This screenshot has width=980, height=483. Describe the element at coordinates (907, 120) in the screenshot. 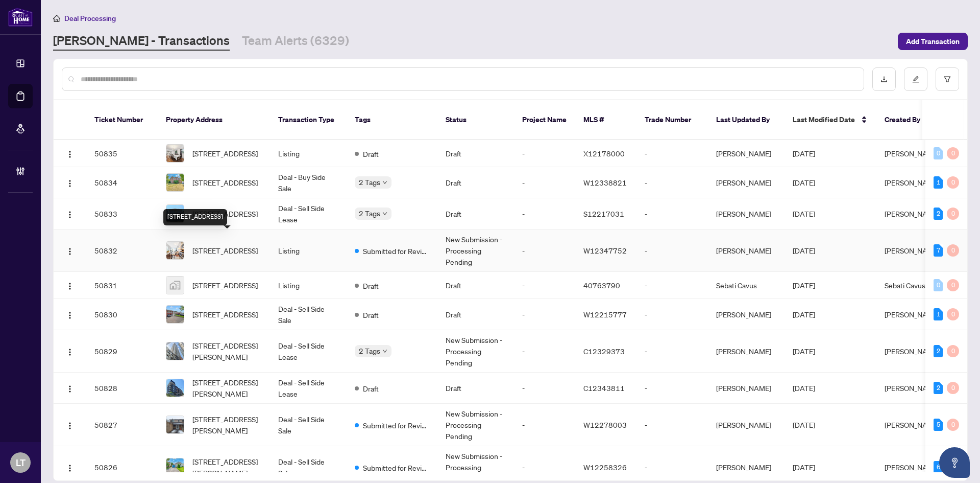

I see `th: Created By` at that location.